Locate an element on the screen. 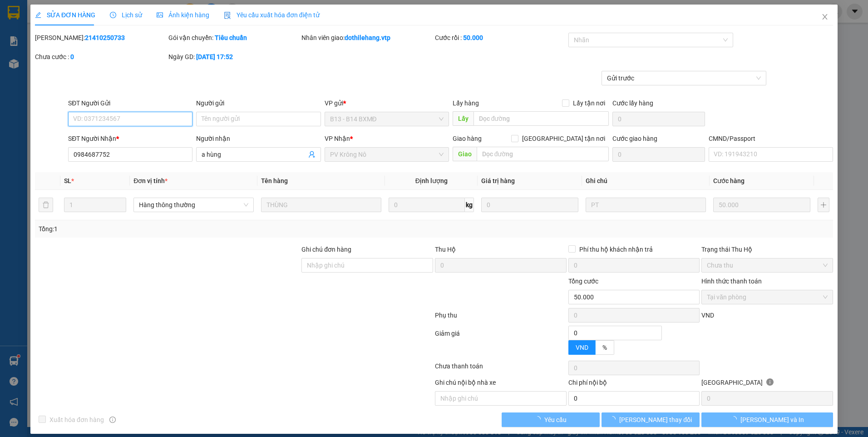 This screenshot has width=868, height=437. span: Yêu cầu xuất hóa đơn điện tử is located at coordinates (271, 15).